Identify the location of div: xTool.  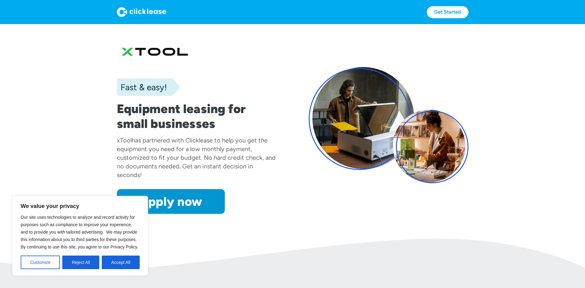
(124, 140).